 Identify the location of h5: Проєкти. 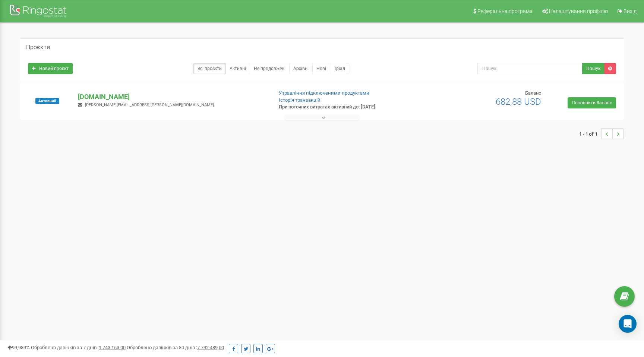
(38, 47).